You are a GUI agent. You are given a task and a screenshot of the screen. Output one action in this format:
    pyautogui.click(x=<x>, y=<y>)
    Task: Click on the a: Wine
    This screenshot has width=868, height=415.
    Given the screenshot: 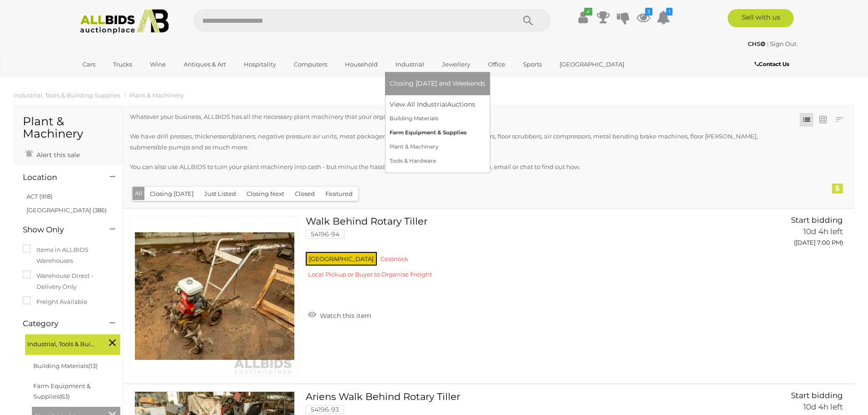 What is the action you would take?
    pyautogui.click(x=158, y=64)
    